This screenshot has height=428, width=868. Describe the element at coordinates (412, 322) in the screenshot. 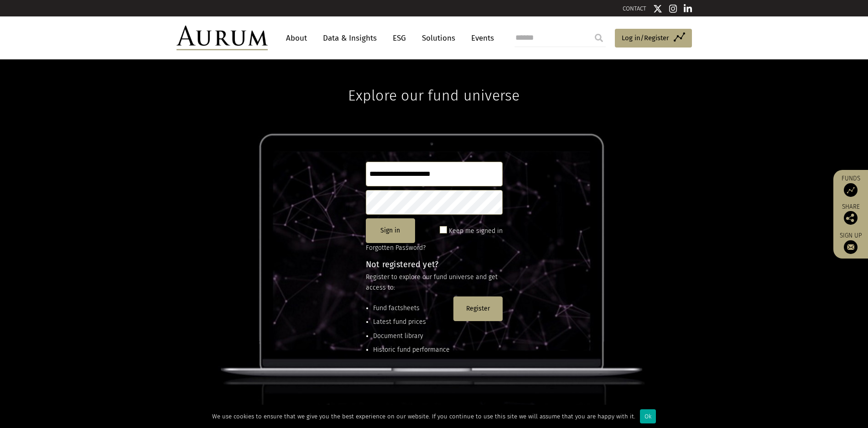

I see `li: Latest fund prices` at that location.